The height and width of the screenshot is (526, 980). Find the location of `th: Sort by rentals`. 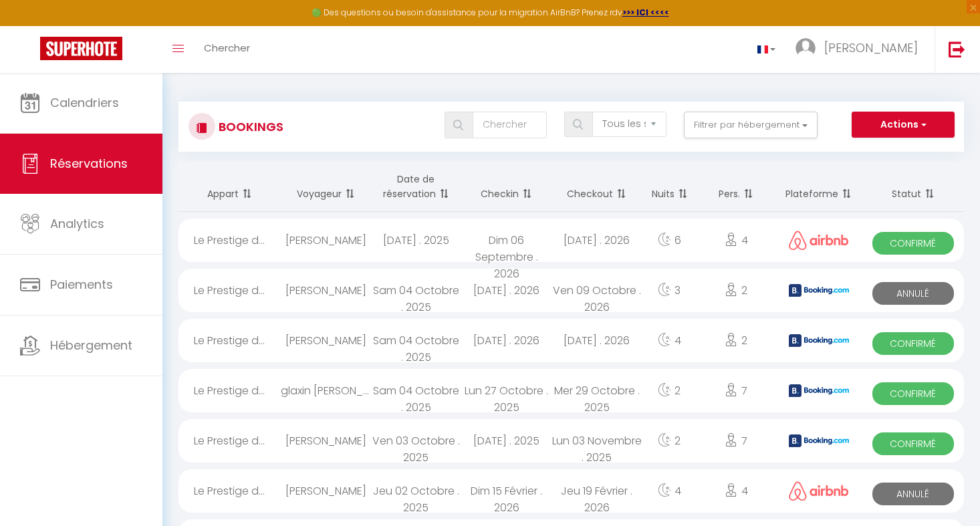

th: Sort by rentals is located at coordinates (229, 186).